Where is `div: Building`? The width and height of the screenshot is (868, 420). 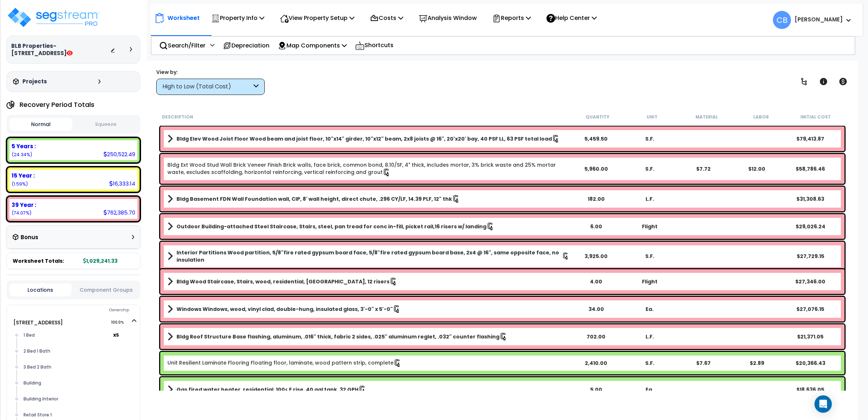 div: Building is located at coordinates (79, 383).